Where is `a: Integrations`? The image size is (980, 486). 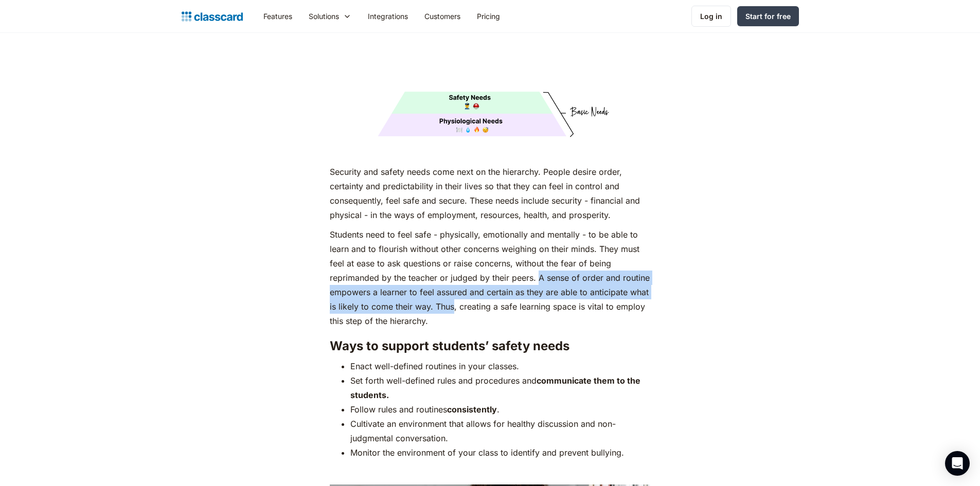
a: Integrations is located at coordinates (388, 16).